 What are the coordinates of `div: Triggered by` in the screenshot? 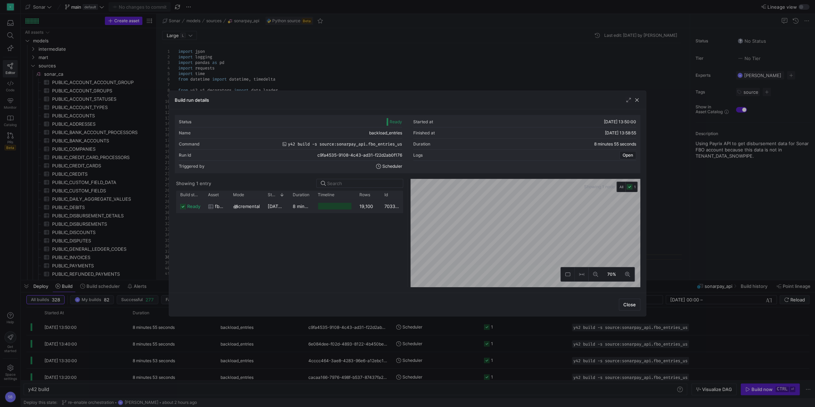 It's located at (192, 166).